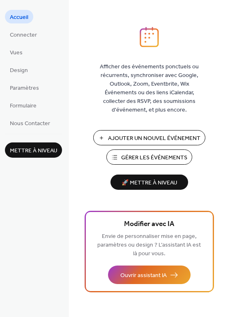 Image resolution: width=230 pixels, height=317 pixels. I want to click on span: 🚀 Mettre à niveau, so click(149, 183).